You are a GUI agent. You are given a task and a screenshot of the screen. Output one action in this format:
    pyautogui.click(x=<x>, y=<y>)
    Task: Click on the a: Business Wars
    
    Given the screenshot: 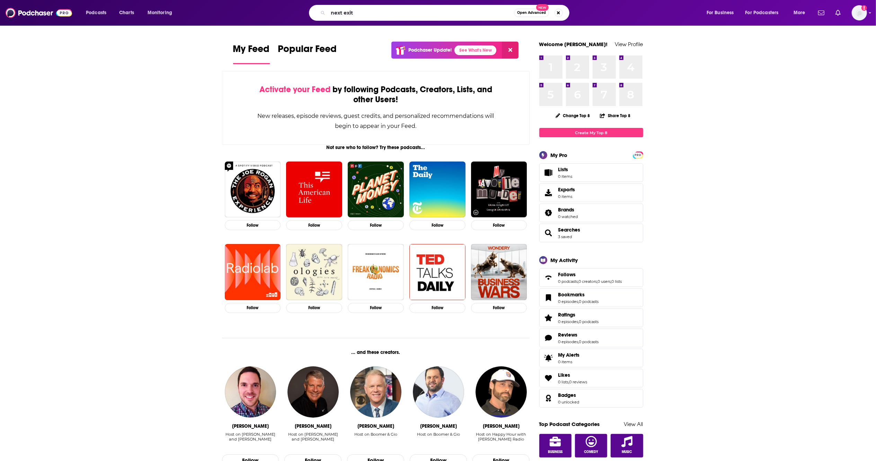 What is the action you would take?
    pyautogui.click(x=499, y=272)
    